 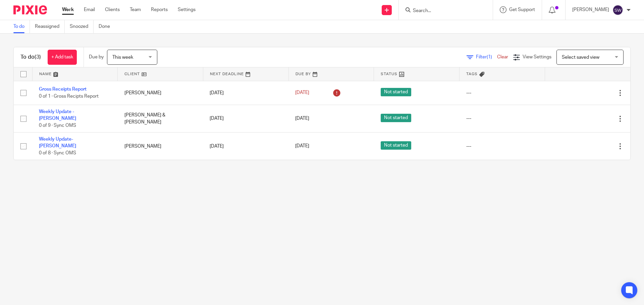 What do you see at coordinates (57, 153) in the screenshot?
I see `span: 0 of 8 · Sync OMS` at bounding box center [57, 153].